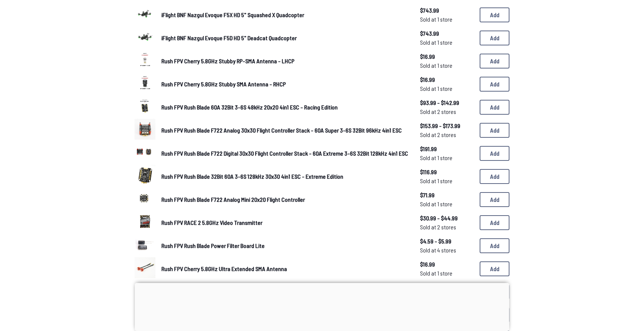 This screenshot has height=331, width=644. I want to click on span: Rush FPV Cherry 5.8GHz Stubby RP-SMA Antenna - LHCP, so click(228, 61).